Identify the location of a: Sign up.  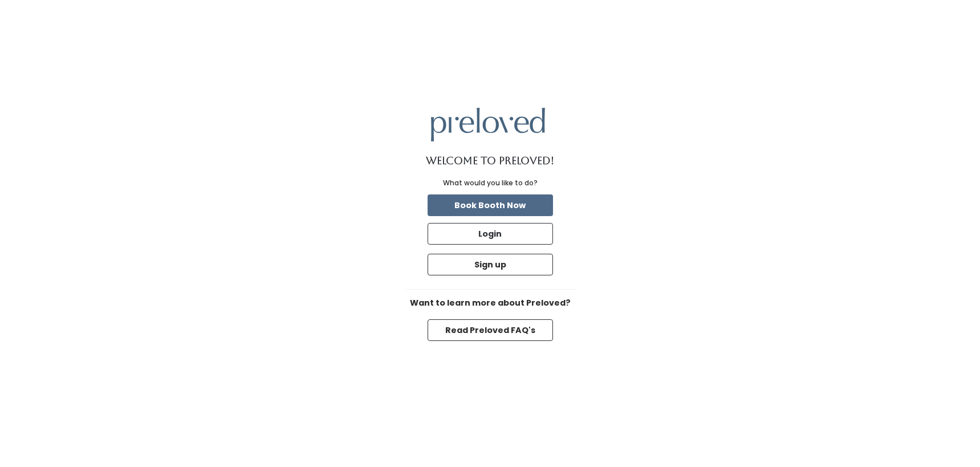
(490, 265).